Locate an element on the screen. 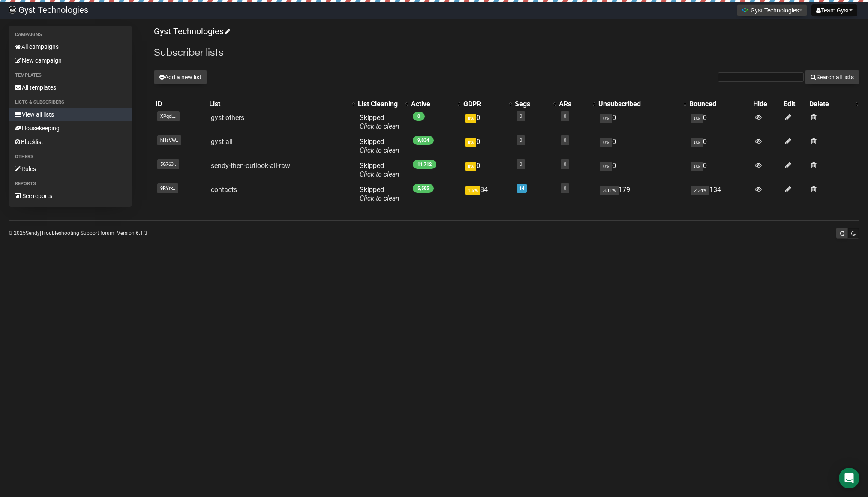  div: Open Intercom Messenger is located at coordinates (849, 479).